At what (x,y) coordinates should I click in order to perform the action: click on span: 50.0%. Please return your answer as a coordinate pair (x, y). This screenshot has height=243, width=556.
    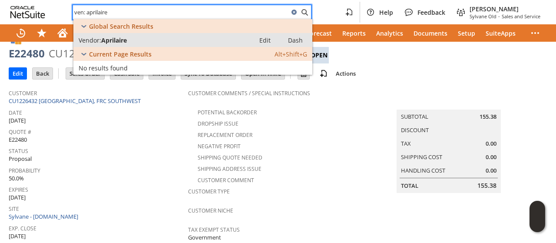
    Looking at the image, I should click on (16, 178).